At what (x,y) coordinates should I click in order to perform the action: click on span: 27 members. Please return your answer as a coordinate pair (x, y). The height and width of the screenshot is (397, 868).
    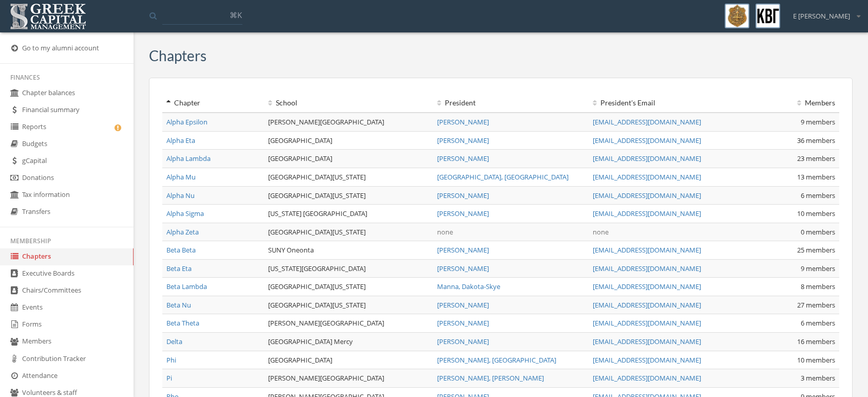
    Looking at the image, I should click on (816, 305).